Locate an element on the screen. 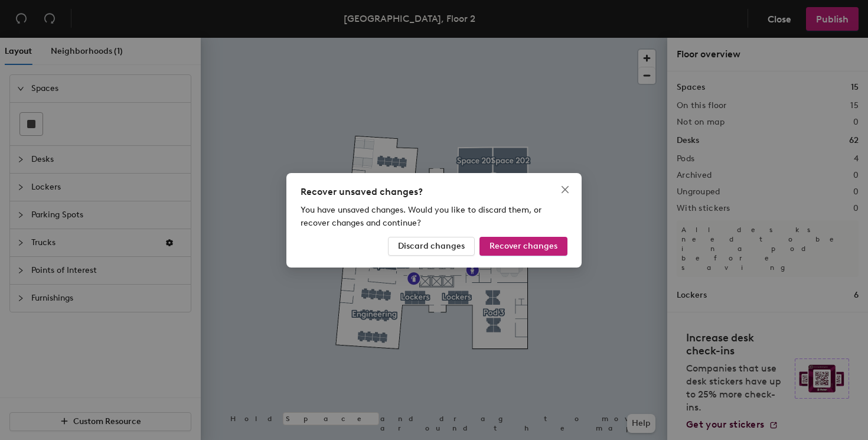 This screenshot has width=868, height=440. button: Close is located at coordinates (565, 190).